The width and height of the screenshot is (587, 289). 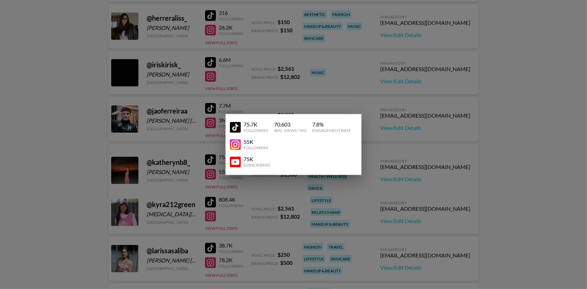 What do you see at coordinates (290, 125) in the screenshot?
I see `div: 70,603` at bounding box center [290, 125].